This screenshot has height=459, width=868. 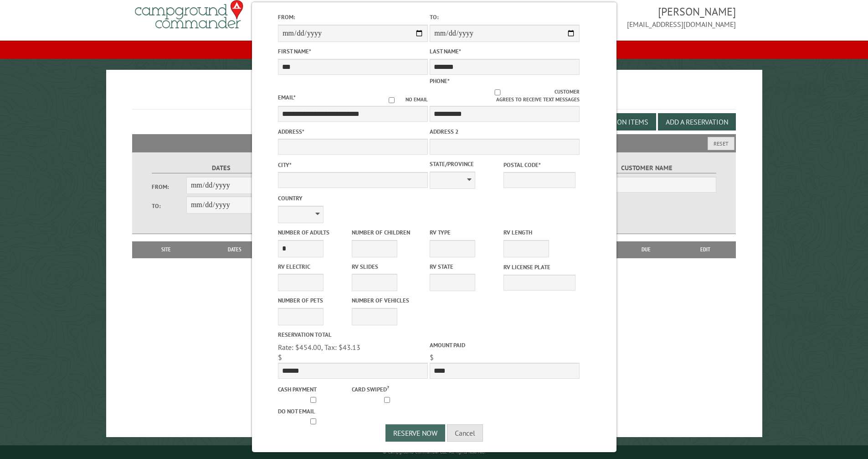 What do you see at coordinates (697, 122) in the screenshot?
I see `button: Add a Reservation` at bounding box center [697, 122].